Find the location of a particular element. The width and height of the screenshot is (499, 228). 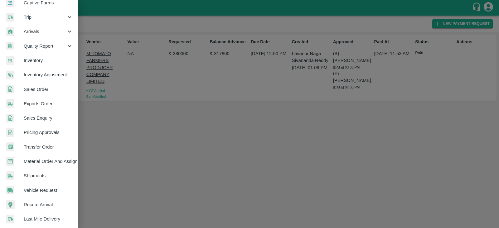

span: Pricing Approvals is located at coordinates (48, 133).